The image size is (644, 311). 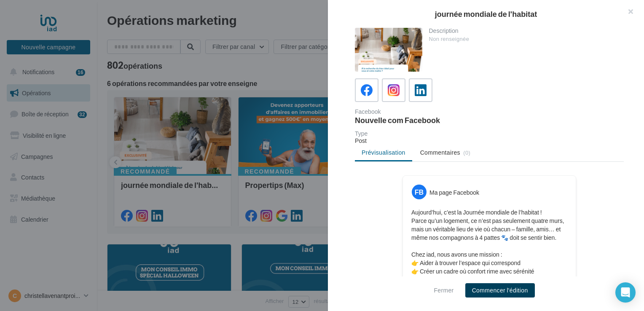 I want to click on div: FB, so click(x=419, y=192).